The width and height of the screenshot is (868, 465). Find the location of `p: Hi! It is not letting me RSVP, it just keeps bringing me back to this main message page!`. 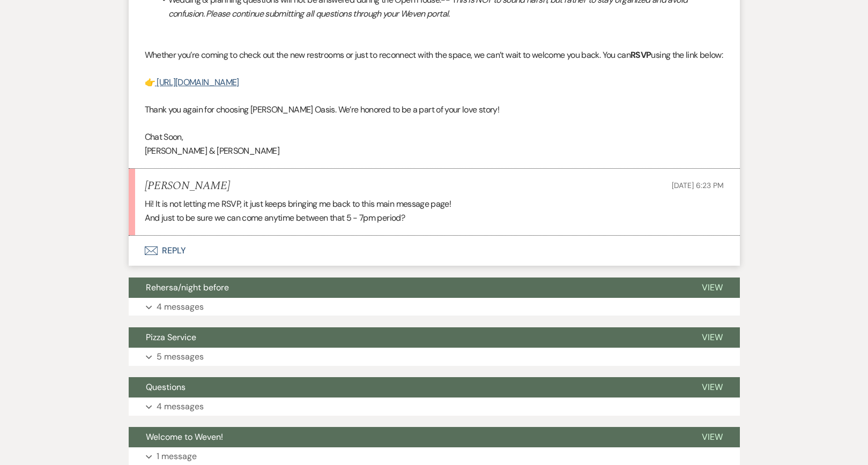

p: Hi! It is not letting me RSVP, it just keeps bringing me back to this main message page! is located at coordinates (434, 204).